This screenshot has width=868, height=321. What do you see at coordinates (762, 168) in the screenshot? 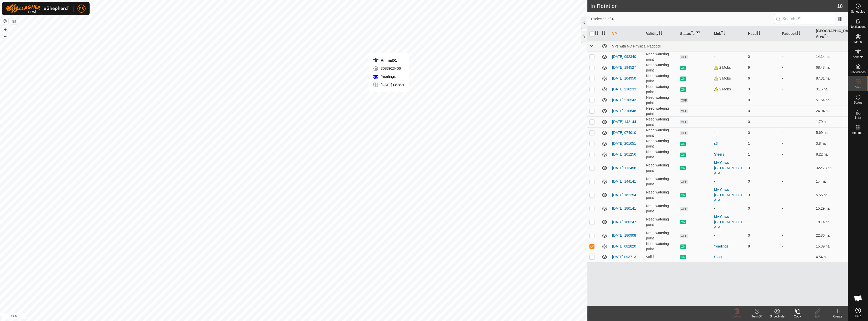
I see `td: 31` at bounding box center [762, 168].